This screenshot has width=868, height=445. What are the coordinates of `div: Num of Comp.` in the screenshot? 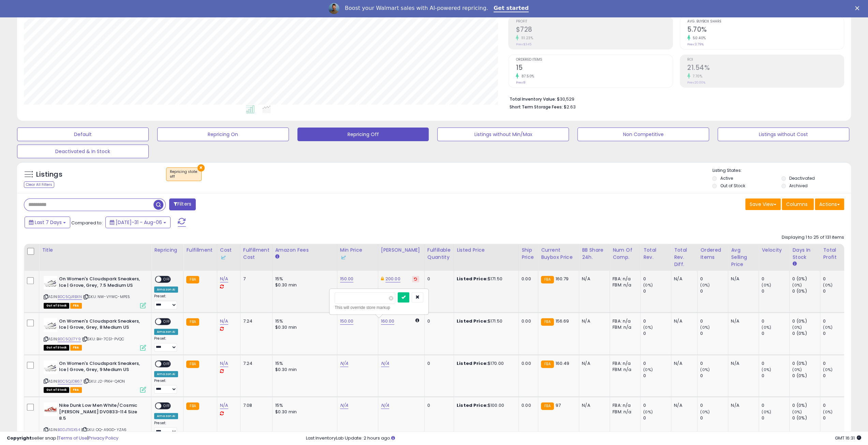 It's located at (625, 254).